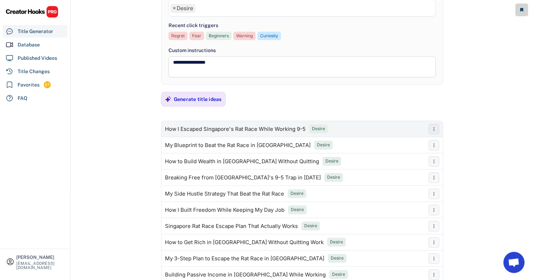  What do you see at coordinates (32, 12) in the screenshot?
I see `img: CHPRO%20Logo.svg` at bounding box center [32, 12].